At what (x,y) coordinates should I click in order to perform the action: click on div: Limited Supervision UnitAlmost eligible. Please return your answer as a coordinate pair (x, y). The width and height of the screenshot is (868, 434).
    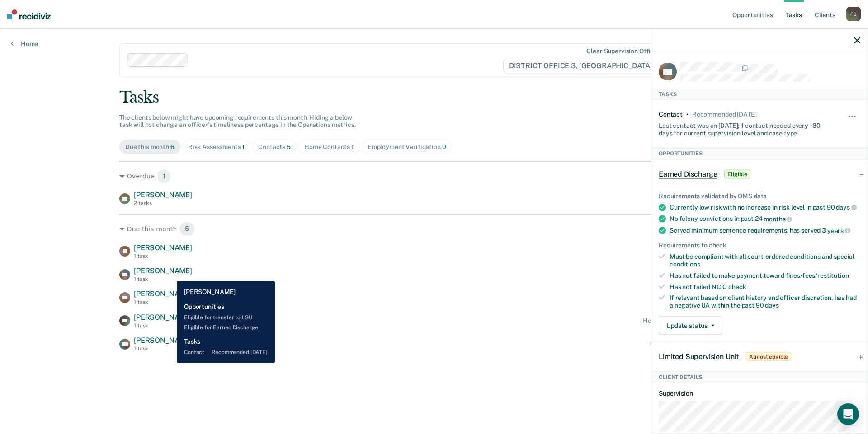
    Looking at the image, I should click on (760, 357).